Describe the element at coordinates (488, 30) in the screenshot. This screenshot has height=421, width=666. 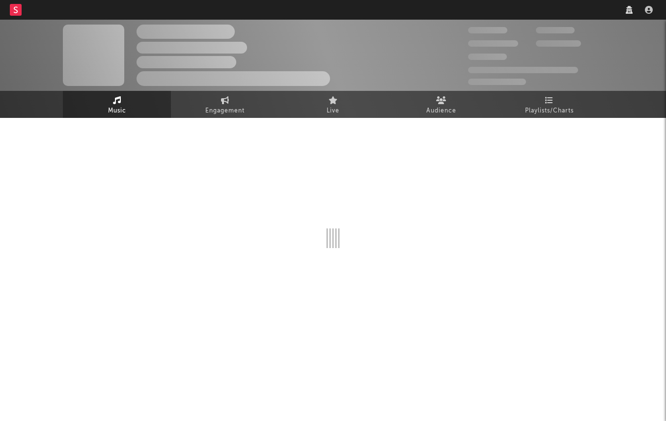
I see `span: 300,000` at that location.